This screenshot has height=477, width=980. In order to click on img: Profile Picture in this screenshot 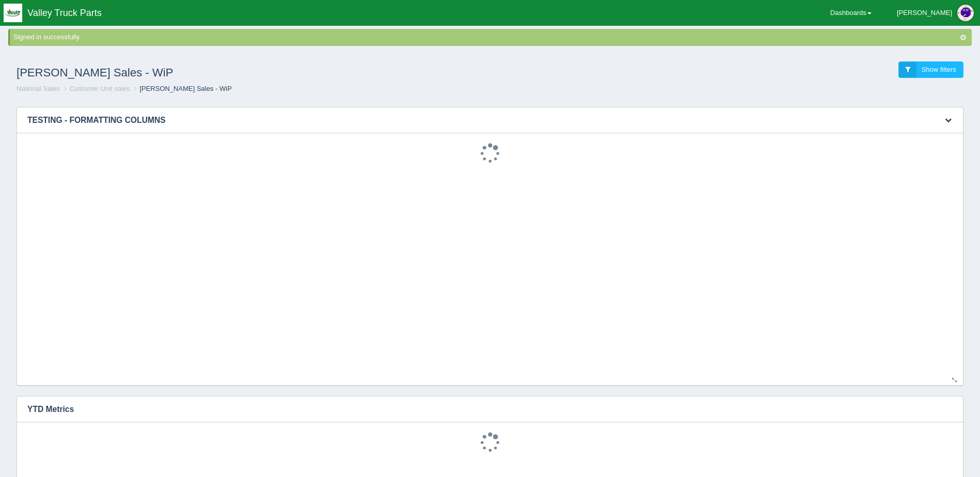, I will do `click(965, 13)`.